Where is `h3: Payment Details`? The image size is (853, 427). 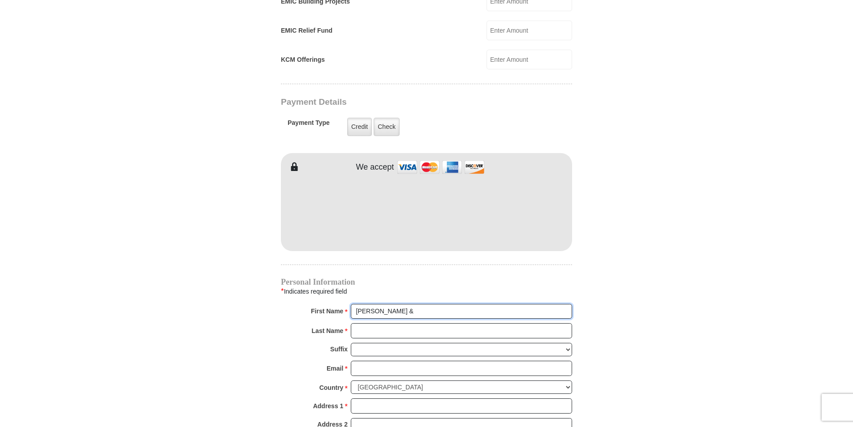 h3: Payment Details is located at coordinates (395, 102).